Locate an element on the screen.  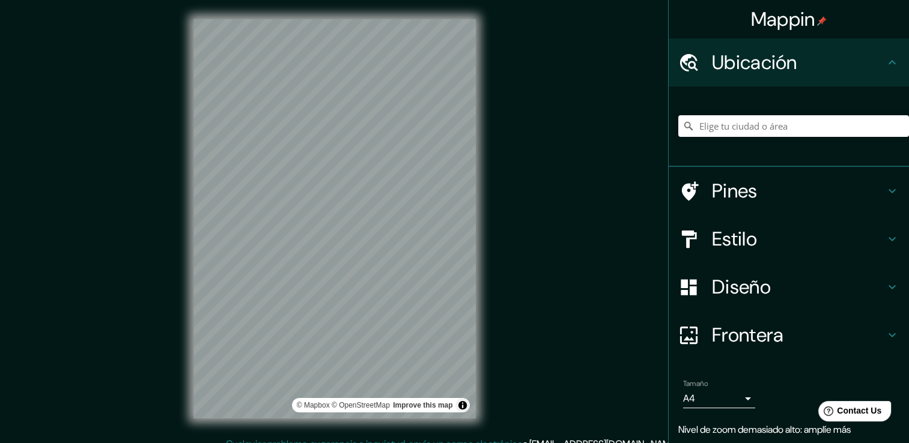
div: A4 is located at coordinates (719, 399).